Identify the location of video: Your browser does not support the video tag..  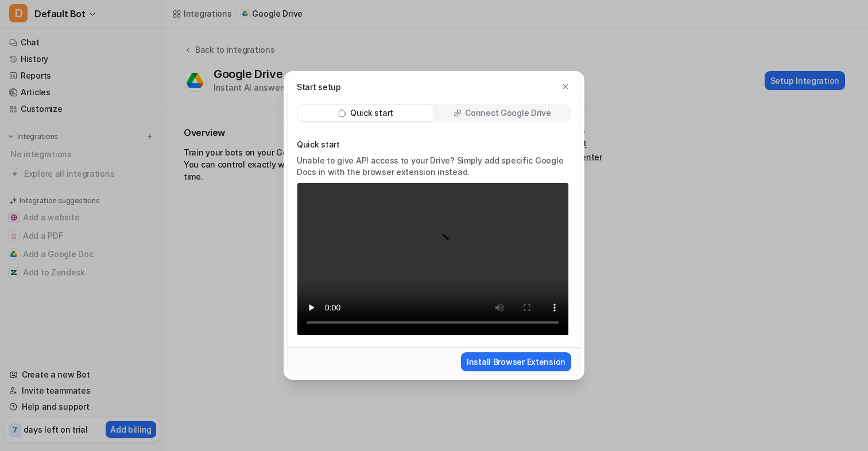
(433, 259).